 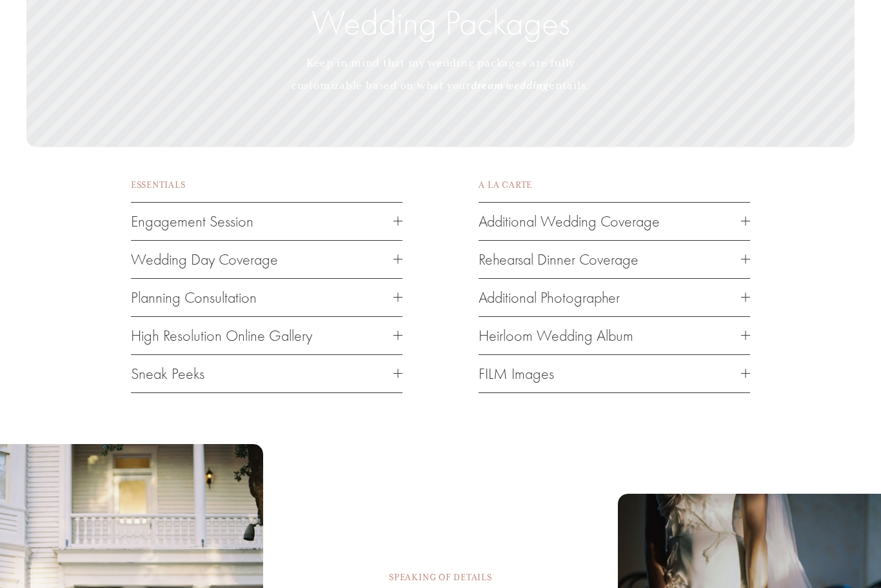 I want to click on span: Heirloom Wedding Album, so click(x=610, y=335).